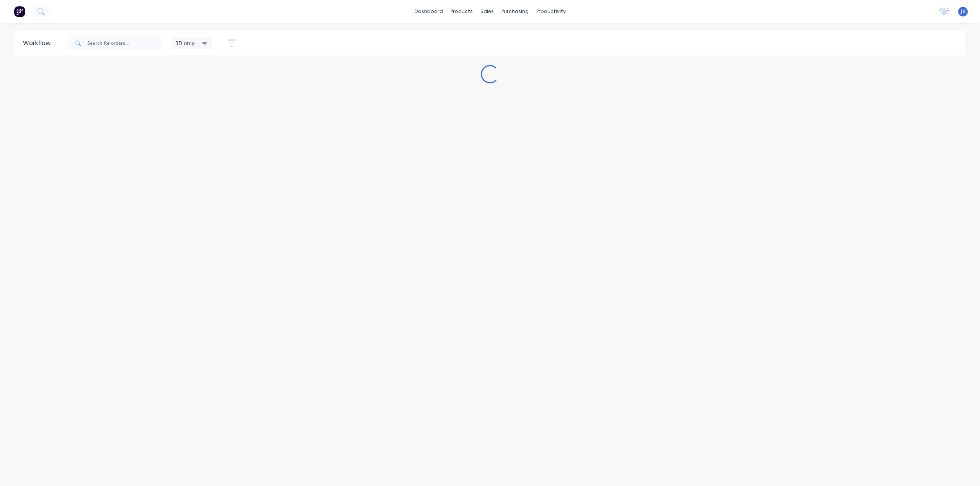  Describe the element at coordinates (487, 11) in the screenshot. I see `div: sales` at that location.